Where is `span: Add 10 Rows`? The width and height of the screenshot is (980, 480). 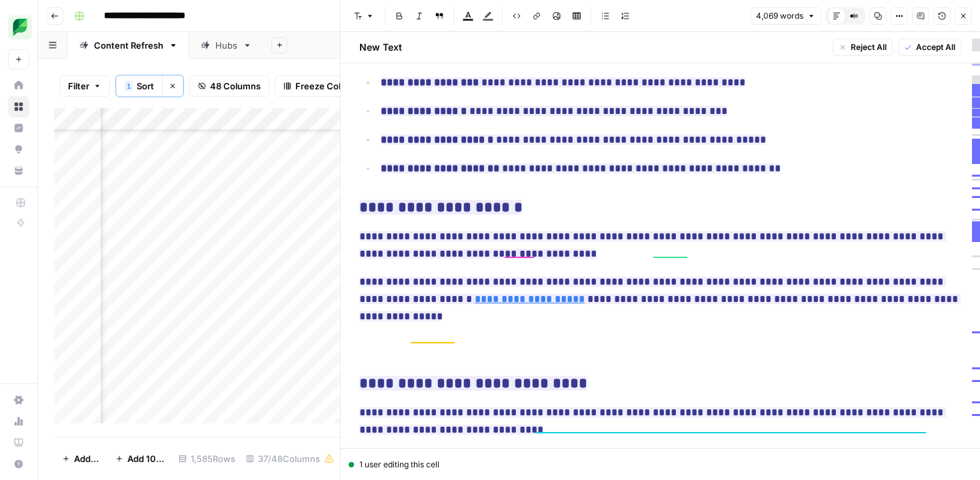 span: Add 10 Rows is located at coordinates (146, 459).